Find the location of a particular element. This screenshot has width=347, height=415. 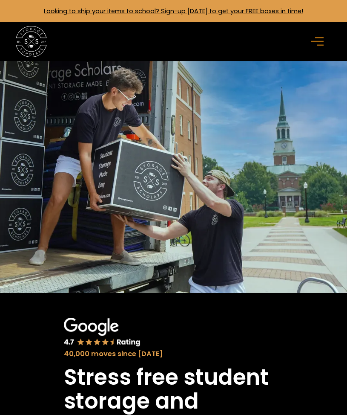

img: Google 4.7 star rating is located at coordinates (102, 332).